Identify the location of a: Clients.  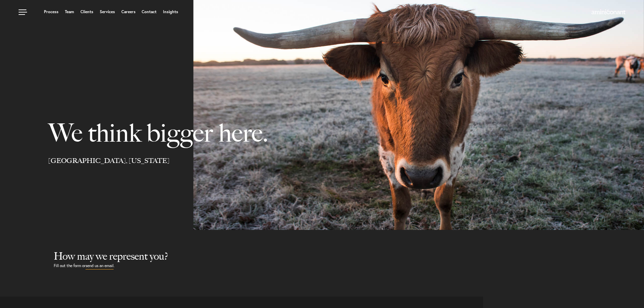
(87, 12).